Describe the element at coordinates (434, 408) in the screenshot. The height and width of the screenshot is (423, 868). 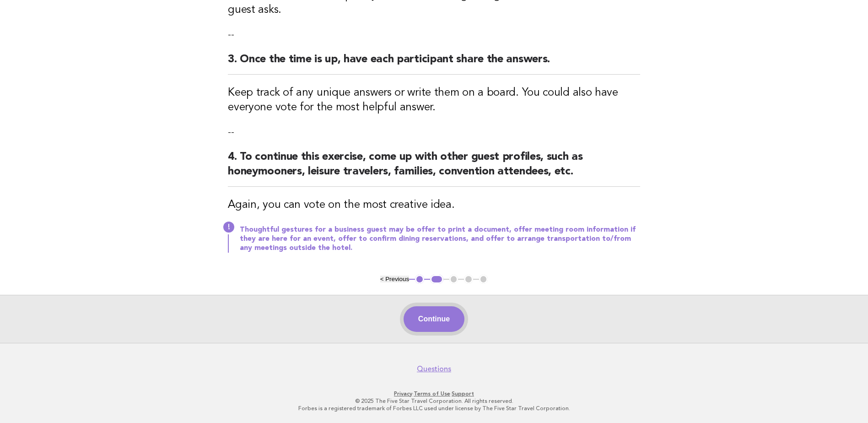
I see `p: Forbes is a registered trademark of Forbes LLC used under license by The Five Star Travel Corpora...` at that location.